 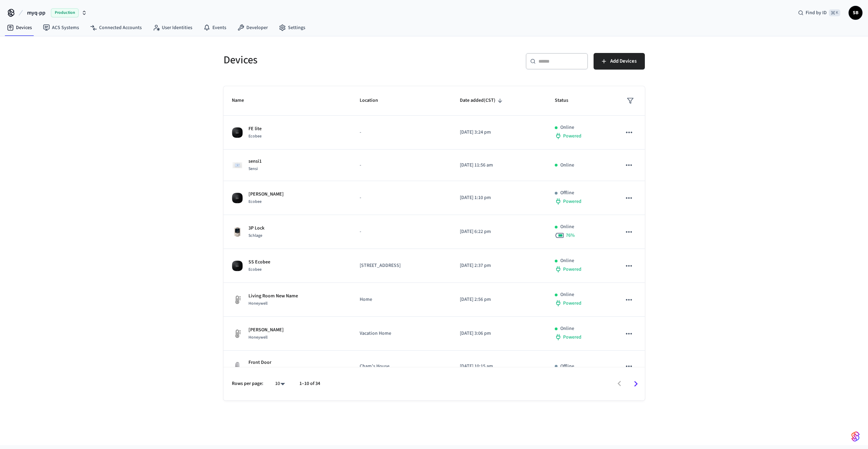 What do you see at coordinates (255, 236) in the screenshot?
I see `span: Schlage` at bounding box center [255, 236].